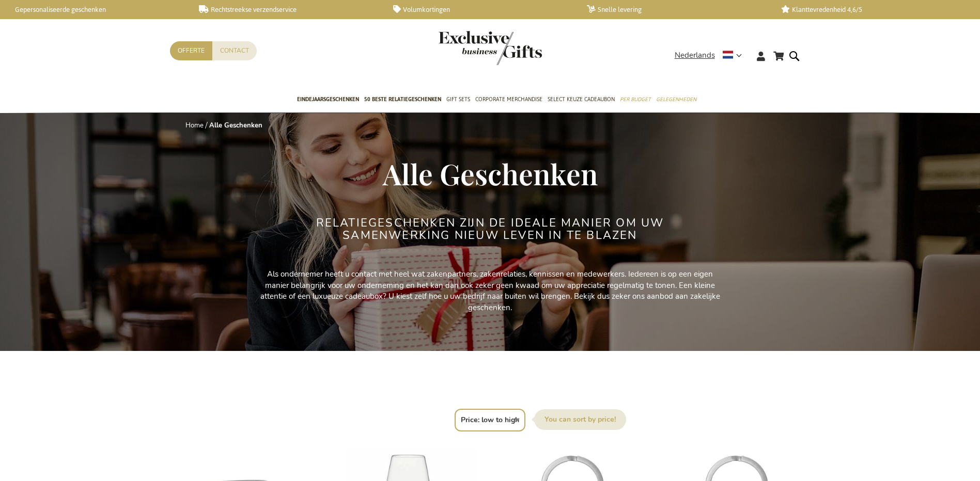 The height and width of the screenshot is (481, 980). Describe the element at coordinates (464, 48) in the screenshot. I see `a: store logo` at that location.